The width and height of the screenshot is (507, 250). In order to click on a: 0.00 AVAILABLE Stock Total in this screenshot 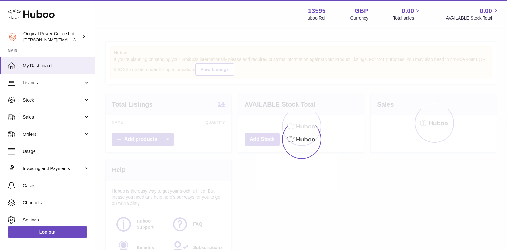, I will do `click(472, 14)`.